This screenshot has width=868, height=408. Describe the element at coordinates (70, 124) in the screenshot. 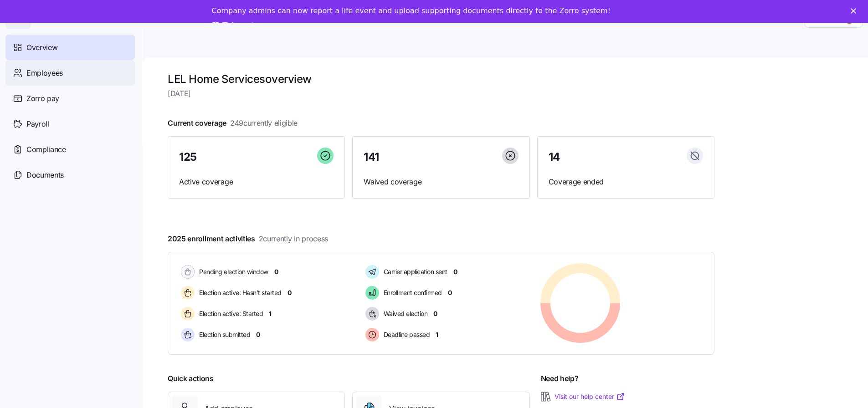

I see `a: Payroll` at that location.